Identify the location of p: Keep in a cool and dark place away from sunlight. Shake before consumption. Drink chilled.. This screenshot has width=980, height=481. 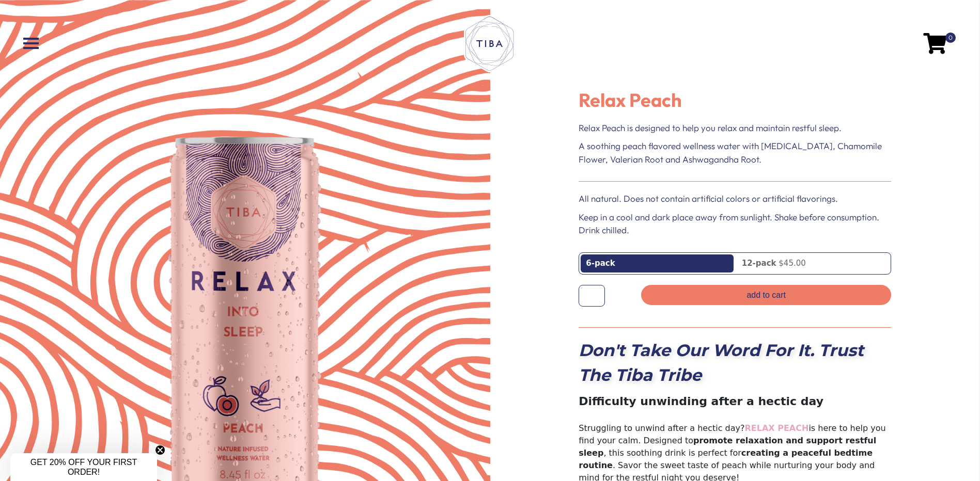
(735, 224).